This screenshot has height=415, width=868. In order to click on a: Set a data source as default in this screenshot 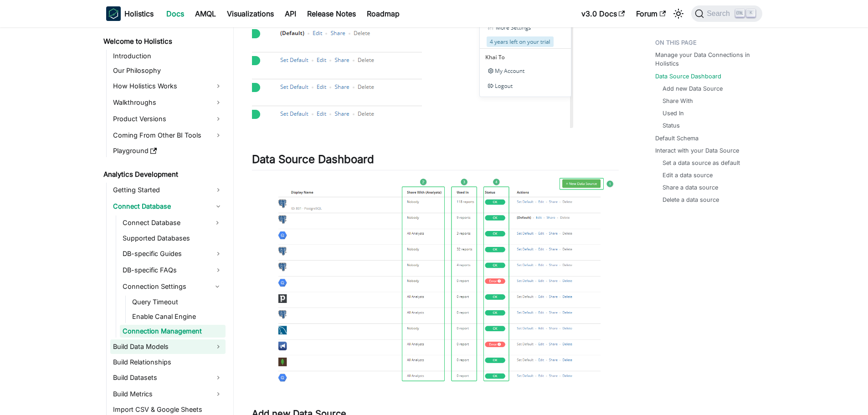, I will do `click(701, 163)`.